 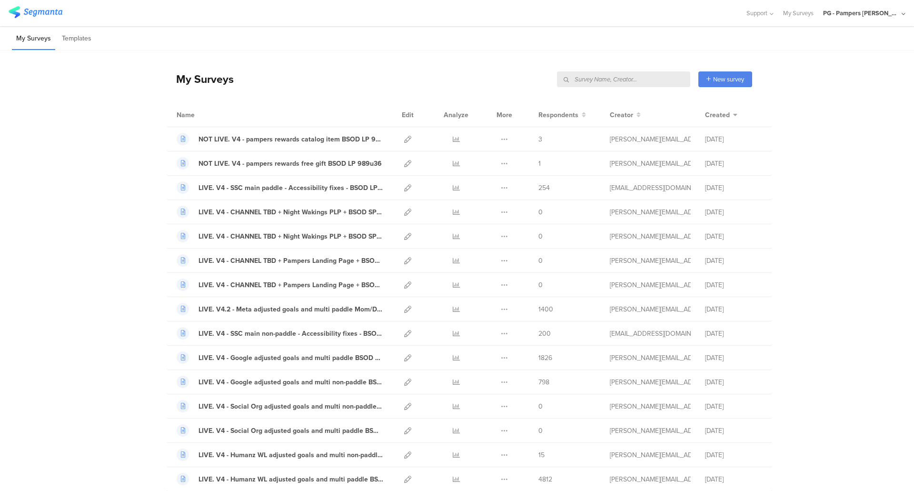 I want to click on span: Creator, so click(x=621, y=115).